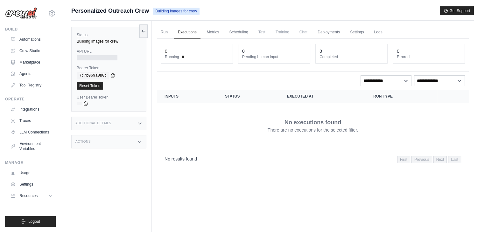  What do you see at coordinates (248, 96) in the screenshot?
I see `th: Status` at bounding box center [248, 96].